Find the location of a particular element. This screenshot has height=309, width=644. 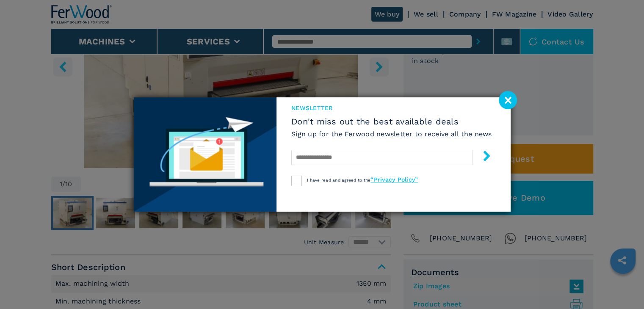

span: I have read and agreed to the is located at coordinates (362, 180).